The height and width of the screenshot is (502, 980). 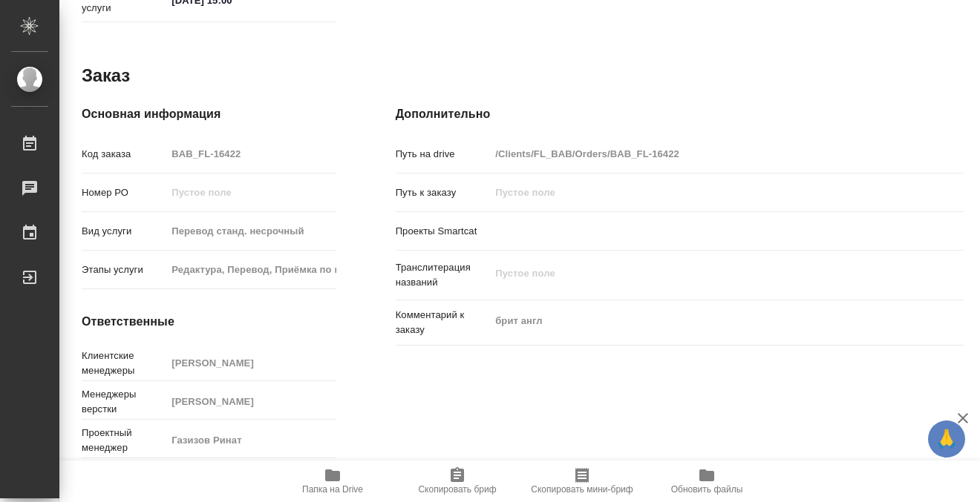 What do you see at coordinates (208, 322) in the screenshot?
I see `h4: Ответственные` at bounding box center [208, 322].